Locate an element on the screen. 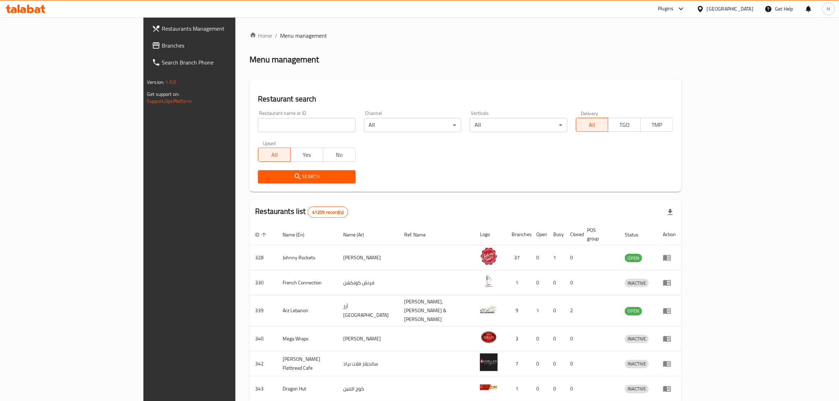 This screenshot has height=401, width=839. div: All is located at coordinates (518, 125).